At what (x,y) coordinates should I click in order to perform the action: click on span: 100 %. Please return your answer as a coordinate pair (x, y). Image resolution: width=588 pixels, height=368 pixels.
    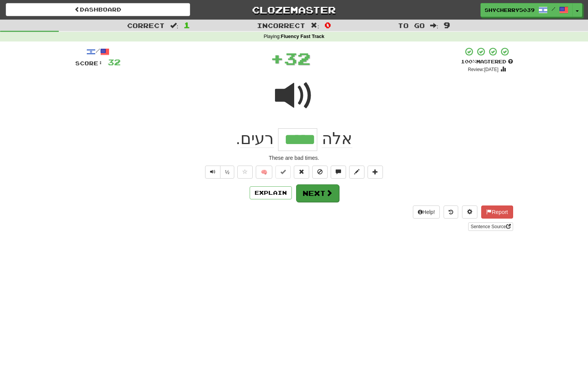
    Looking at the image, I should click on (469, 61).